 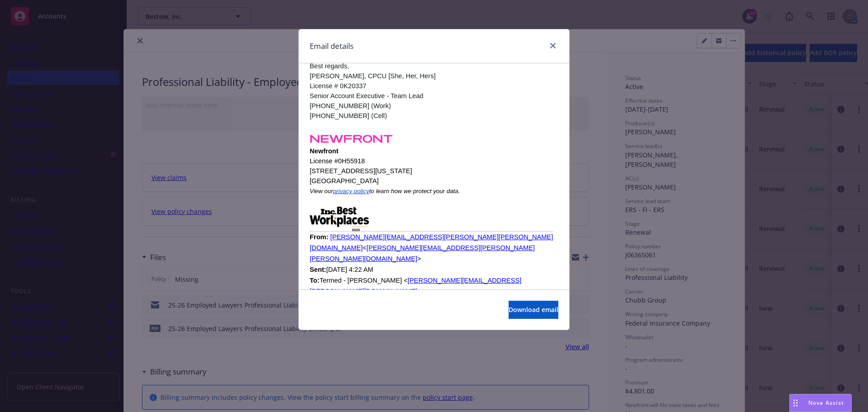 What do you see at coordinates (318, 270) in the screenshot?
I see `b: Sent:` at bounding box center [318, 270].